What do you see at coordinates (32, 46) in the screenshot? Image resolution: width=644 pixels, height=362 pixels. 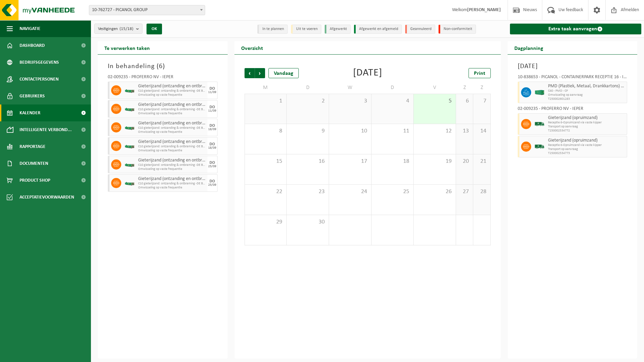 I see `span: Dashboard` at bounding box center [32, 46].